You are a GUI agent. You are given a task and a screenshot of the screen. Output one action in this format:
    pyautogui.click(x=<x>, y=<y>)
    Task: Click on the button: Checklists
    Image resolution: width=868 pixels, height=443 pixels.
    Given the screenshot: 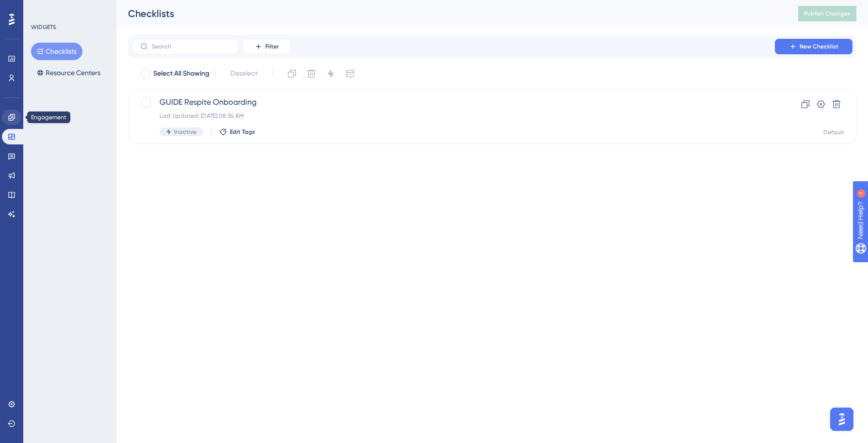 What is the action you would take?
    pyautogui.click(x=57, y=51)
    